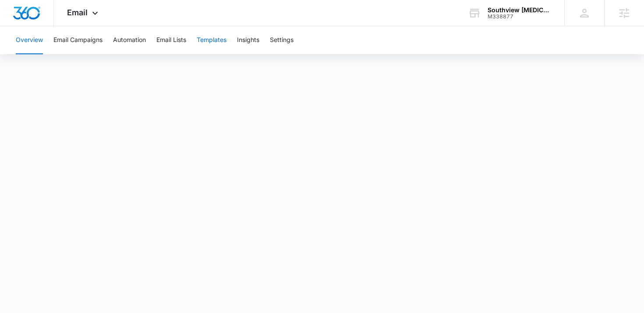 Image resolution: width=644 pixels, height=313 pixels. Describe the element at coordinates (520, 17) in the screenshot. I see `div: account id` at that location.